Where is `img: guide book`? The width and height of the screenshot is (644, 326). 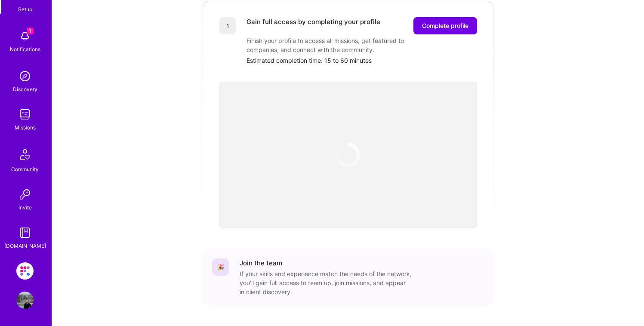
img: guide book is located at coordinates (25, 233).